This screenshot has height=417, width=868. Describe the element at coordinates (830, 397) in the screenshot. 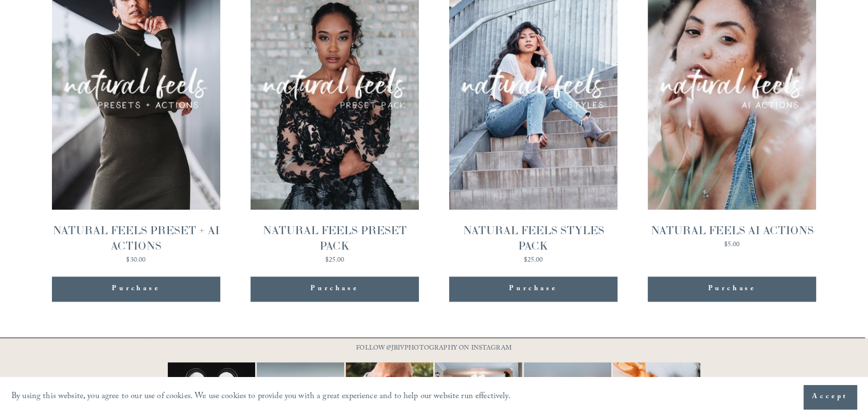

I see `span: Accept` at that location.